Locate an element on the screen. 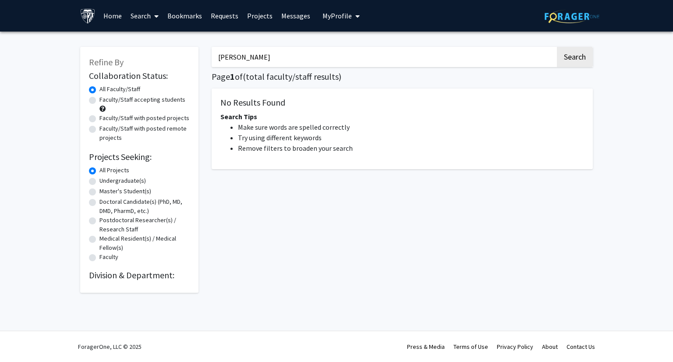  a: Bookmarks is located at coordinates (185, 16).